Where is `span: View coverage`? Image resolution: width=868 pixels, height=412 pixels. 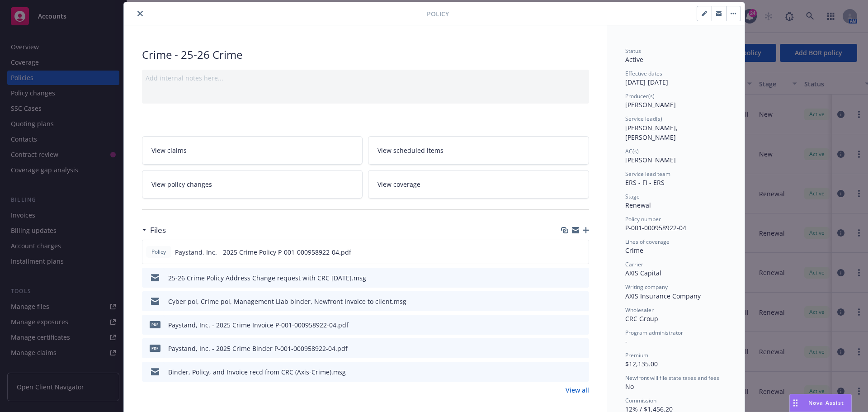 span: View coverage is located at coordinates (399, 184).